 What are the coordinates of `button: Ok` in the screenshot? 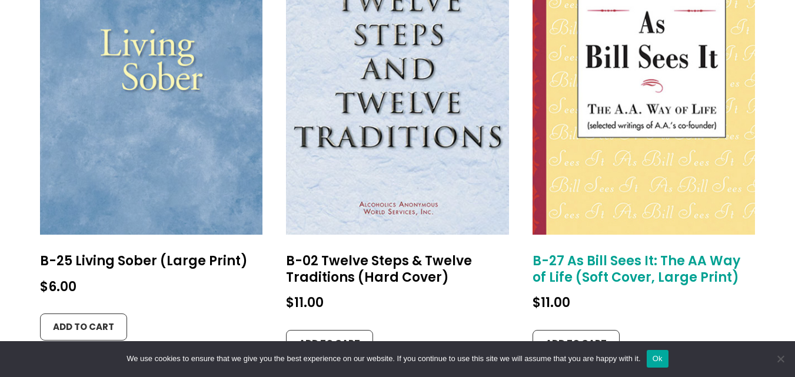 It's located at (657, 359).